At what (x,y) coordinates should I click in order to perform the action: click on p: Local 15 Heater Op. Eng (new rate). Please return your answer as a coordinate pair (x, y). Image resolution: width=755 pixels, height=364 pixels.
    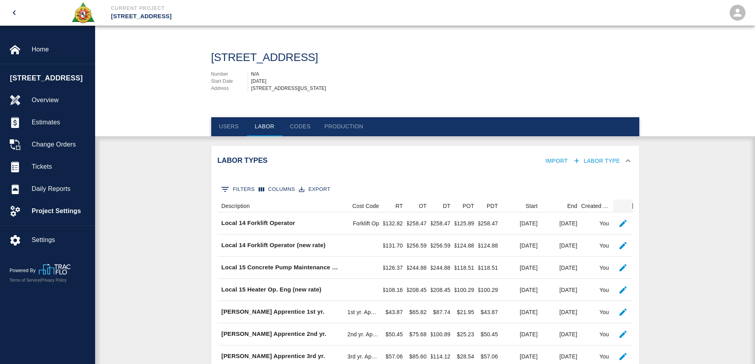
    Looking at the image, I should click on (271, 290).